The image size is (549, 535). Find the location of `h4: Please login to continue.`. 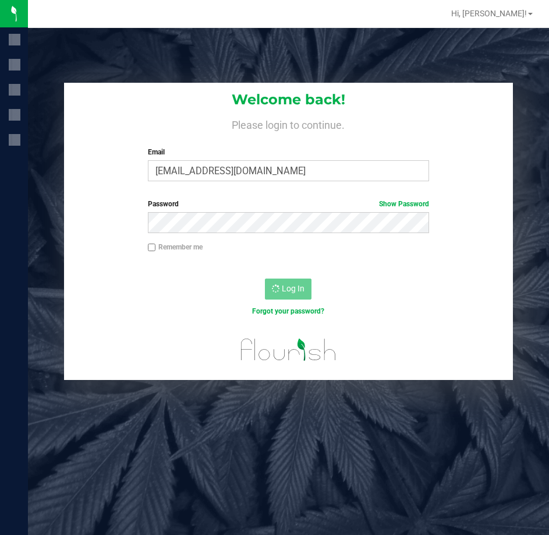

h4: Please login to continue. is located at coordinates (288, 124).